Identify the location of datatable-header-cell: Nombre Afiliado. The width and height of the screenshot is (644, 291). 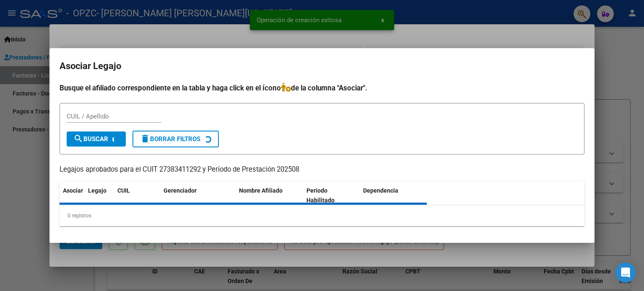
(269, 195).